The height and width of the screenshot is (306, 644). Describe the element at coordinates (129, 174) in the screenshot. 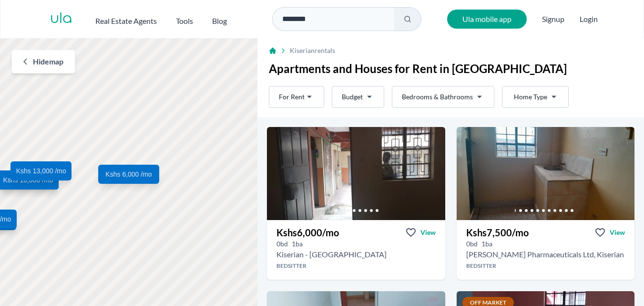

I see `a: Kshs 6,000 /mo` at that location.